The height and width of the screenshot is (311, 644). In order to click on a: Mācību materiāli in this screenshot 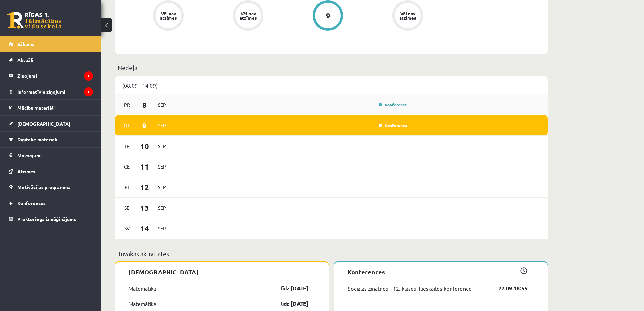, I will do `click(51, 107)`.